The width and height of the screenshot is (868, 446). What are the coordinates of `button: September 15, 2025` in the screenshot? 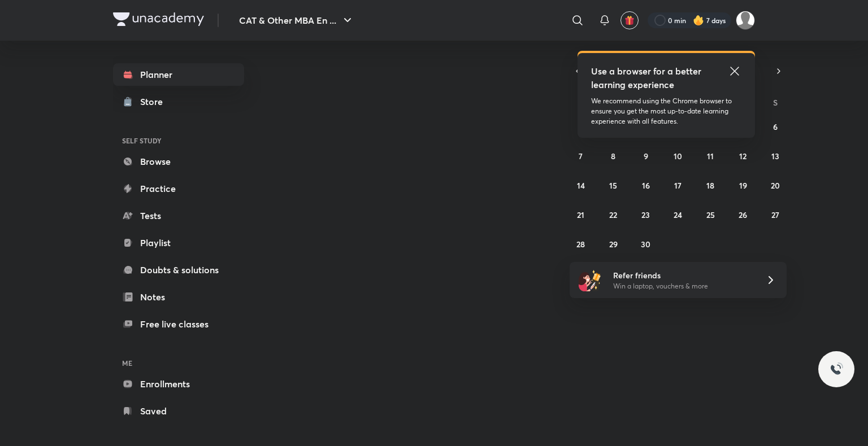 It's located at (614, 185).